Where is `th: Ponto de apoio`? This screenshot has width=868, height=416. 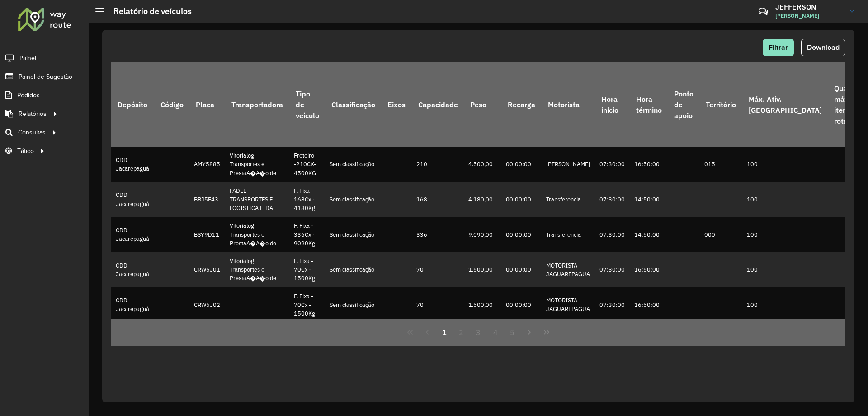
th: Ponto de apoio is located at coordinates (684, 105).